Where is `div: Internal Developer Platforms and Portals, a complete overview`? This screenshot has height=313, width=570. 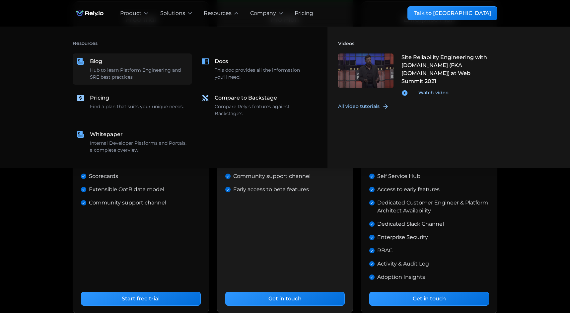
div: Internal Developer Platforms and Portals, a complete overview is located at coordinates (139, 147).